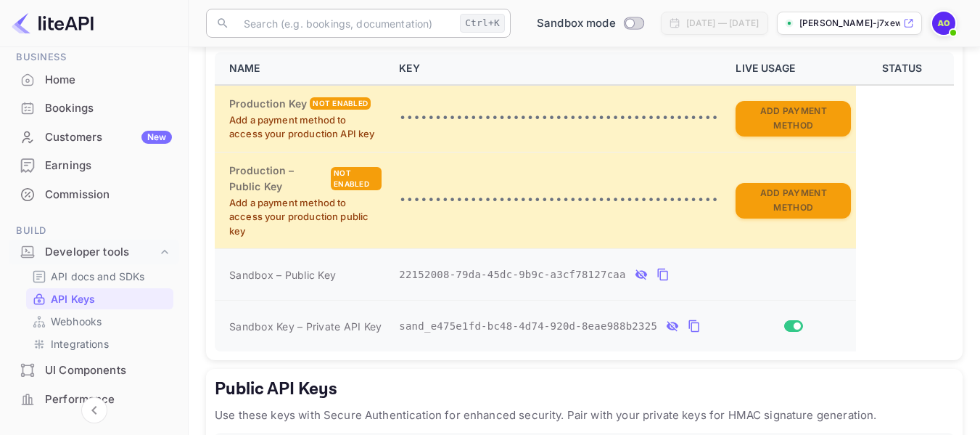  What do you see at coordinates (93, 57) in the screenshot?
I see `span: Business` at bounding box center [93, 57].